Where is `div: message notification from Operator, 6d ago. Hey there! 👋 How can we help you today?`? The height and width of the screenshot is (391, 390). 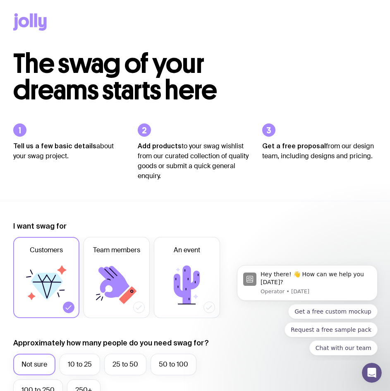 div: message notification from Operator, 6d ago. Hey there! 👋 How can we help you today? is located at coordinates (83, 25).